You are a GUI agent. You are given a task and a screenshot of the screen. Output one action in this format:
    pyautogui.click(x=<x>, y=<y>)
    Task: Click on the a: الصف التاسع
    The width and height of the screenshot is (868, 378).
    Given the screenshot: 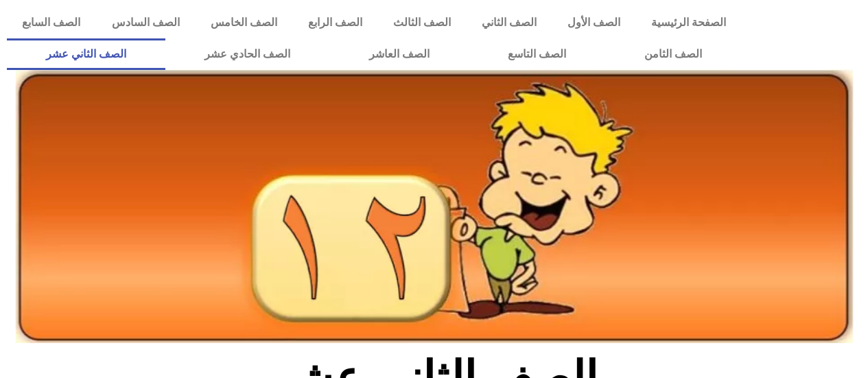 What is the action you would take?
    pyautogui.click(x=537, y=54)
    